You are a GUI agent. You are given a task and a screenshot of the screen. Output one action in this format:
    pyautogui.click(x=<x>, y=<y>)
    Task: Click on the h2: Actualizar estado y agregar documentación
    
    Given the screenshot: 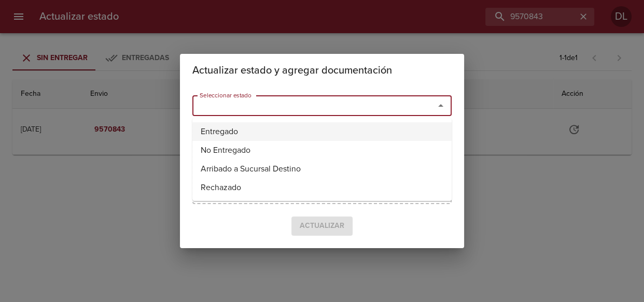 What is the action you would take?
    pyautogui.click(x=322, y=70)
    